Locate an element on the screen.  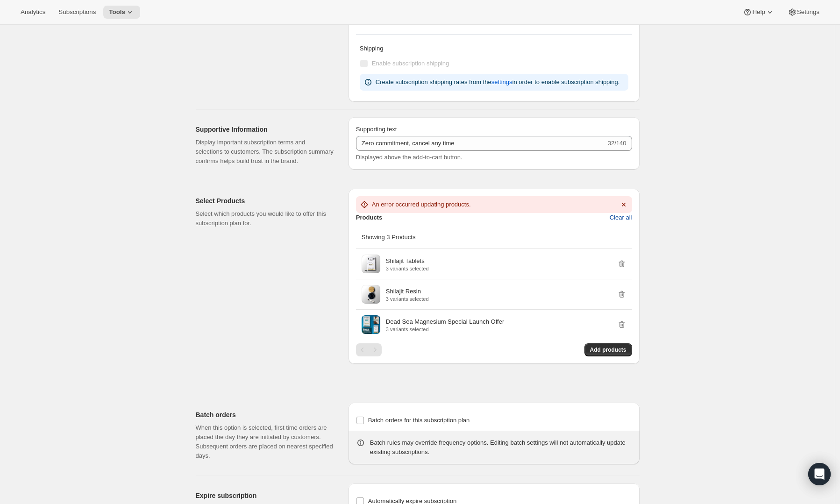
span: Help is located at coordinates (758, 12).